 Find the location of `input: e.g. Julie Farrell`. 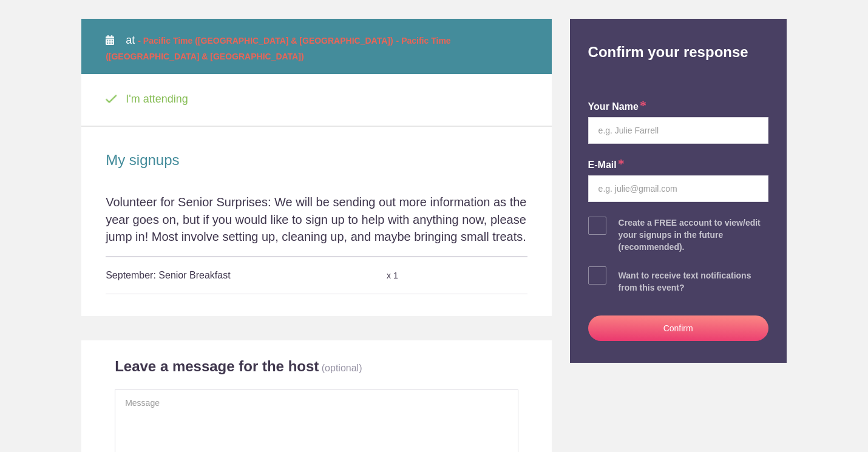

input: e.g. Julie Farrell is located at coordinates (678, 130).